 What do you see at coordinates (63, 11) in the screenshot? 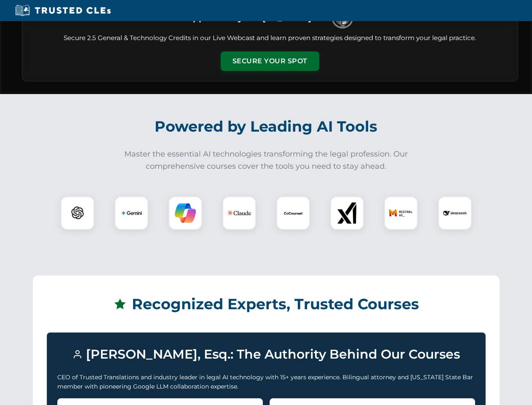
I see `img: Trusted CLEs` at bounding box center [63, 11].